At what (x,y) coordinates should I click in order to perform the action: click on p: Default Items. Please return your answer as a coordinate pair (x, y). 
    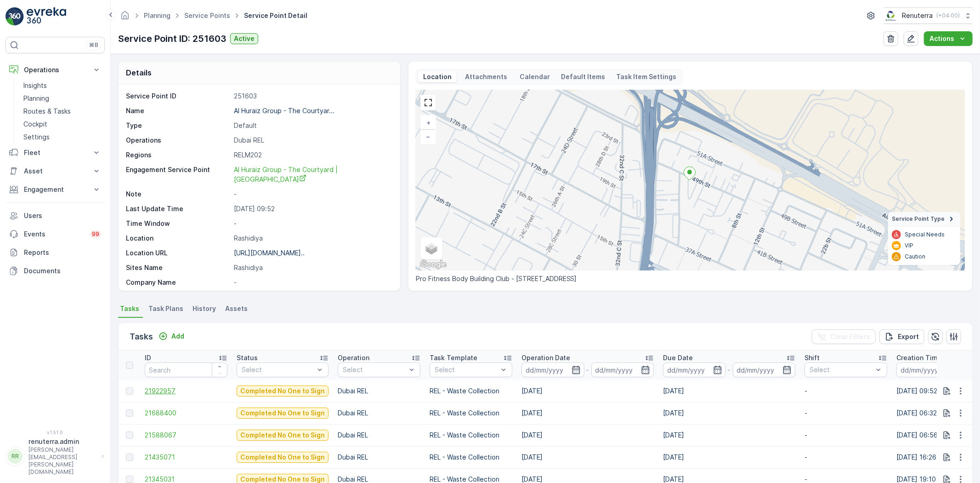
    Looking at the image, I should click on (583, 77).